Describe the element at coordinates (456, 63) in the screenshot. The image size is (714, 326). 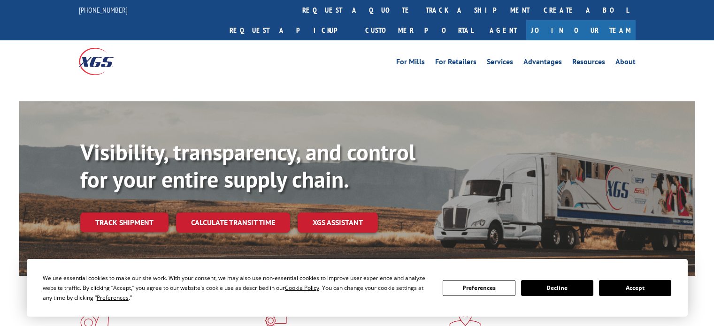
I see `a: For Retailers` at that location.